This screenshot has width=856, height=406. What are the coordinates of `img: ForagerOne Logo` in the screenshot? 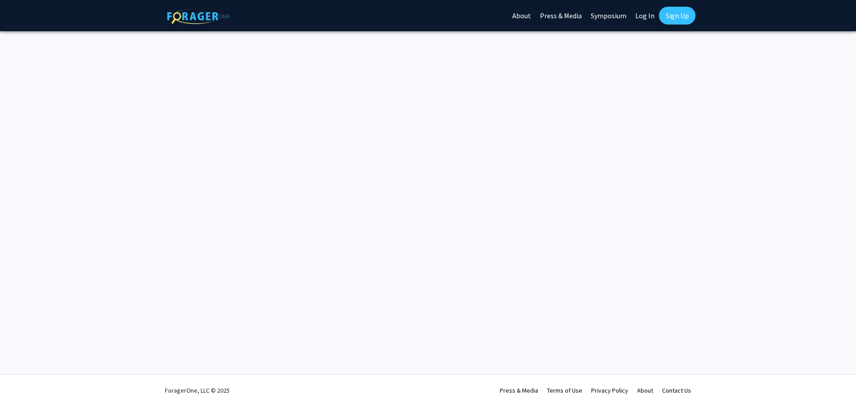 It's located at (198, 16).